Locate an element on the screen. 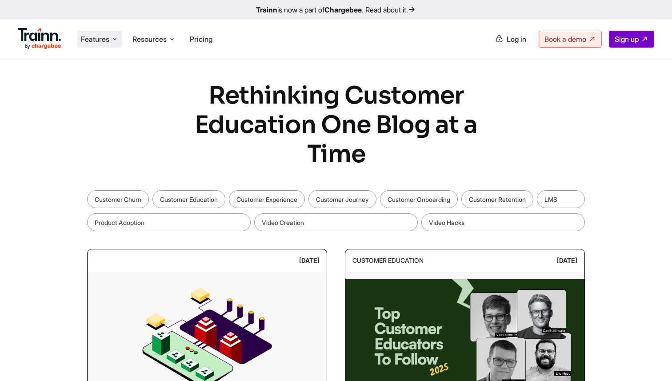 This screenshot has height=381, width=672. a: Book a demo is located at coordinates (571, 39).